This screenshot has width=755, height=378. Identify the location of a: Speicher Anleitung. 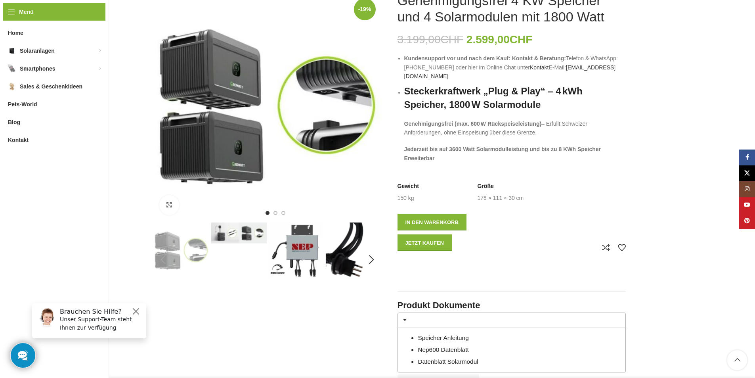
(443, 337).